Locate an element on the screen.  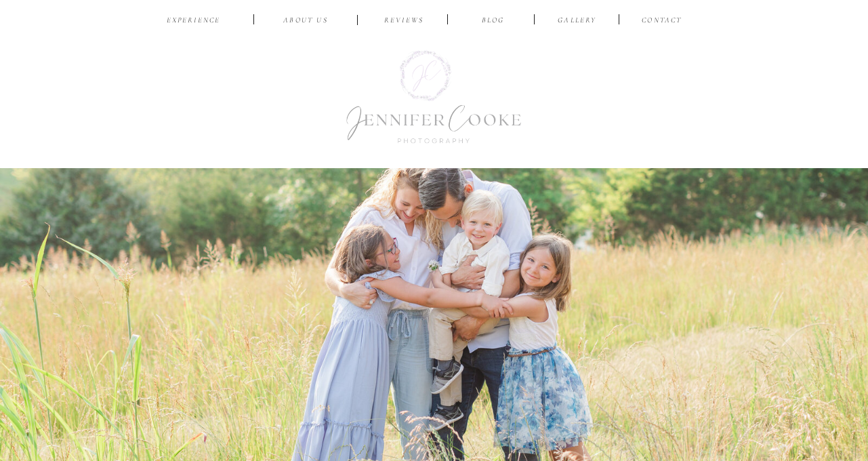
a: EXPERIENCE is located at coordinates (193, 21).